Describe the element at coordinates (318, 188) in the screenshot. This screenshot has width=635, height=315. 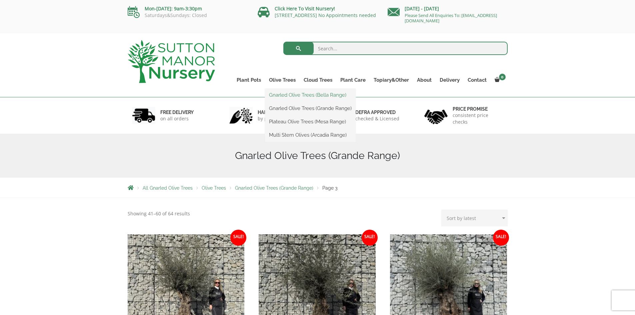
I see `nav: Breadcrumbs` at that location.